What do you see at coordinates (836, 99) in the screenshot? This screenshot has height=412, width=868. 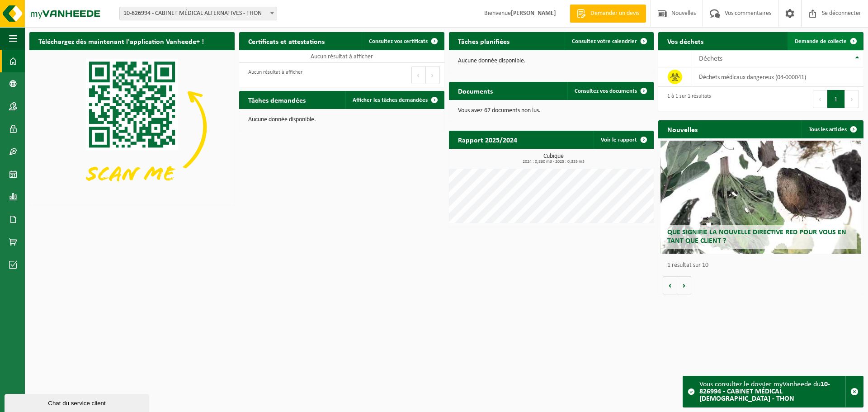 I see `font: 1` at bounding box center [836, 99].